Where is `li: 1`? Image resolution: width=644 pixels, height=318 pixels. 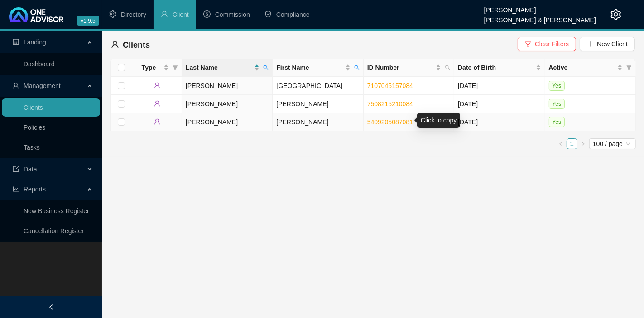 li: 1 is located at coordinates (572, 144).